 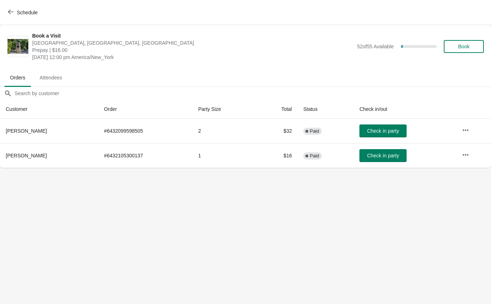 What do you see at coordinates (224, 109) in the screenshot?
I see `th: Party Size` at bounding box center [224, 109].